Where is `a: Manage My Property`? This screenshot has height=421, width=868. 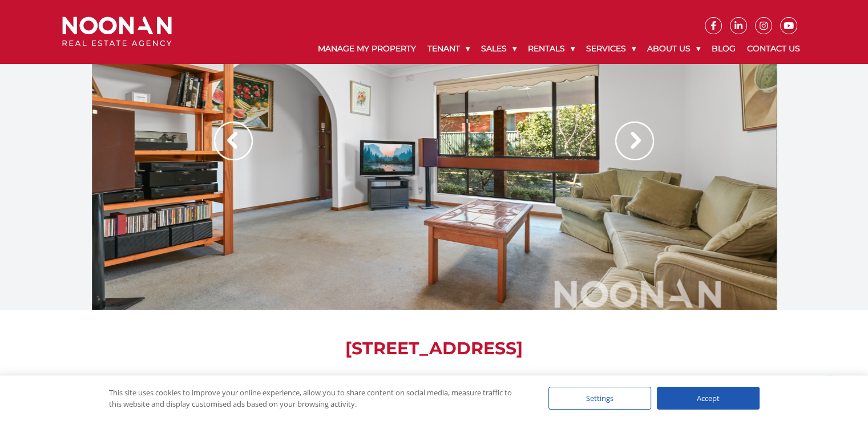 a: Manage My Property is located at coordinates (367, 48).